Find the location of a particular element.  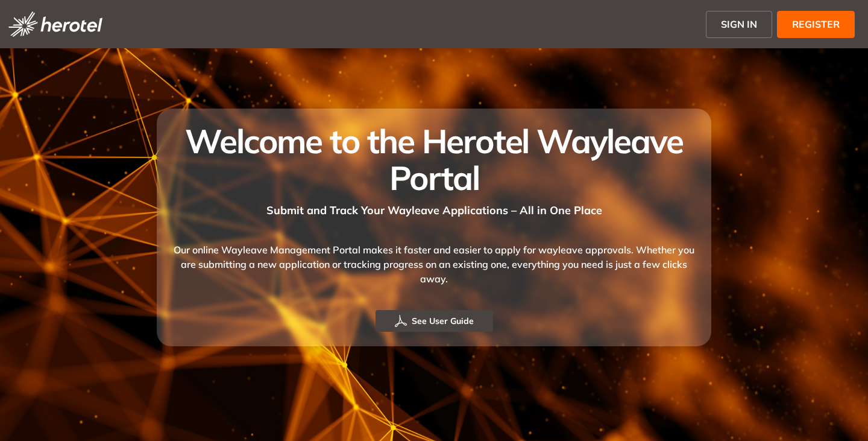

button: See User Guide is located at coordinates (434, 321).